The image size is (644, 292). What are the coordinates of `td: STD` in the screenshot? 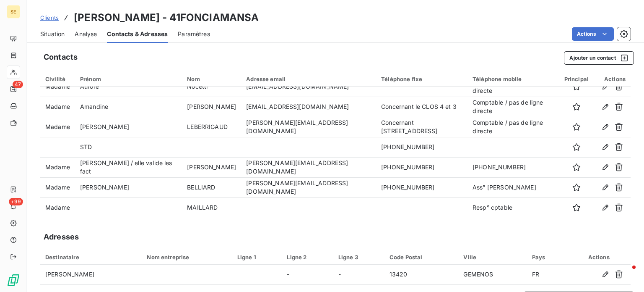 It's located at (128, 147).